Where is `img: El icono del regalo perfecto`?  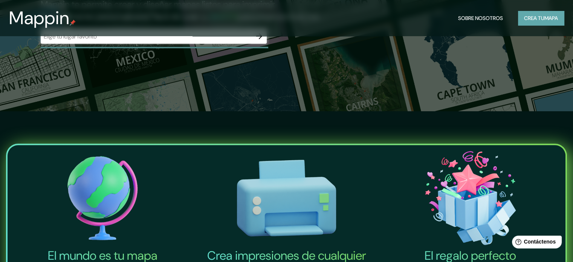
img: El icono del regalo perfecto is located at coordinates (470, 198).